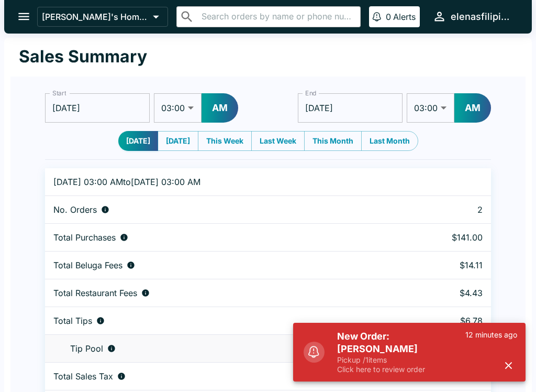 The image size is (536, 392). Describe the element at coordinates (82, 56) in the screenshot. I see `h1: Sales Summary` at that location.